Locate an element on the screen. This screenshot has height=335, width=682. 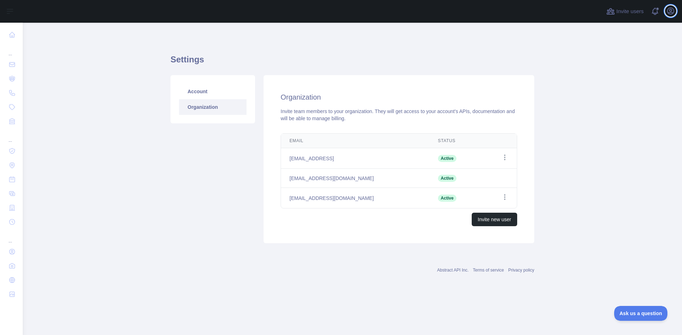
a: Terms of service is located at coordinates (488, 270).